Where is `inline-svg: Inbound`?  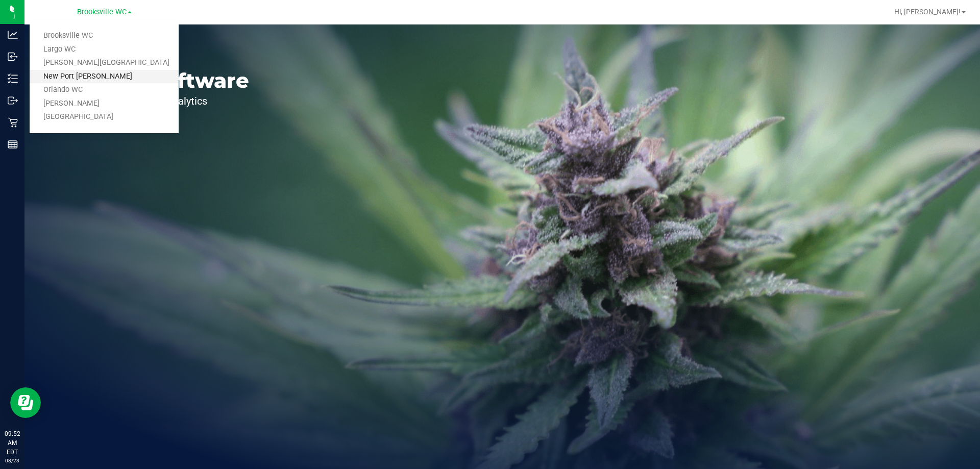
inline-svg: Inbound is located at coordinates (12, 57).